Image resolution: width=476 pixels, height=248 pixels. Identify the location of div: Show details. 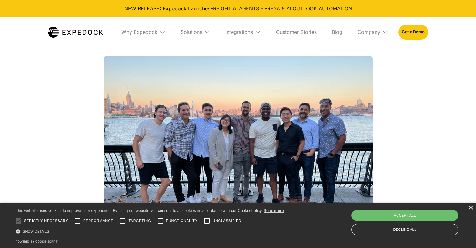
(150, 231).